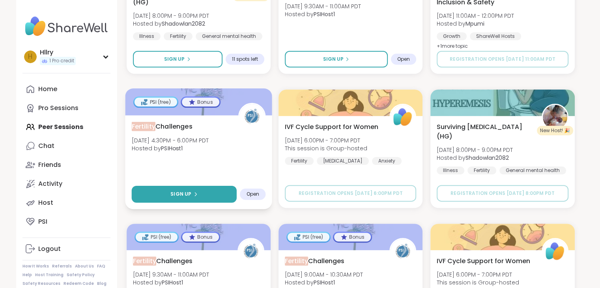  What do you see at coordinates (50, 165) in the screenshot?
I see `div: Friends` at bounding box center [50, 165].